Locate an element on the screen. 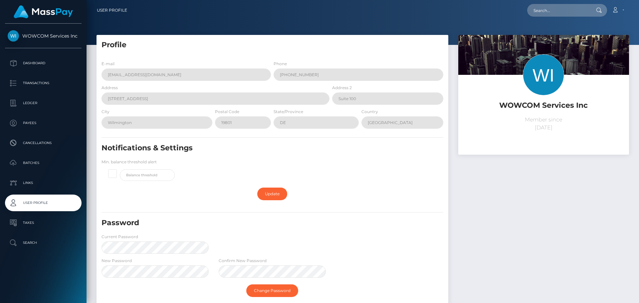 This screenshot has height=303, width=639. h5: Notifications & Settings is located at coordinates (245, 148).